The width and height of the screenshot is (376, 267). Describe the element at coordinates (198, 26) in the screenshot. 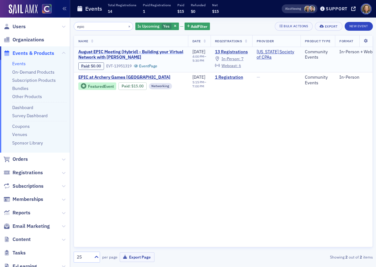

I see `button: AddFilter` at that location.